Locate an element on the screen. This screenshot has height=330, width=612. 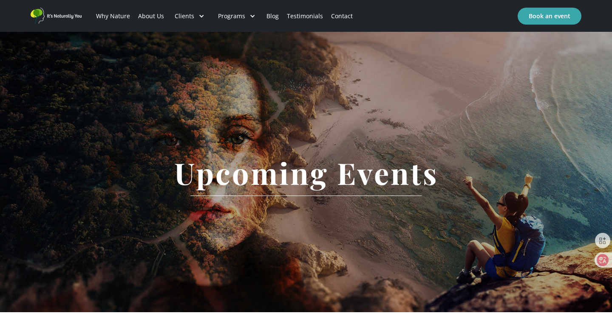
a: Testimonials is located at coordinates (305, 16).